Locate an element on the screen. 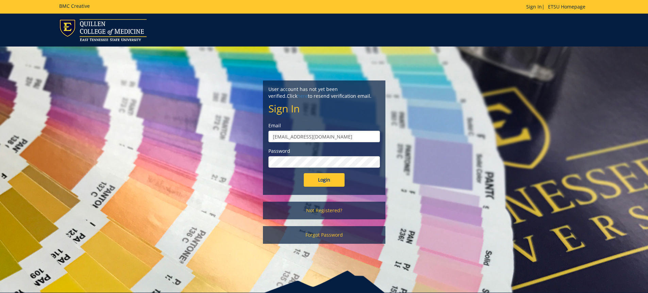 The height and width of the screenshot is (293, 648). a: ETSU Homepage is located at coordinates (566, 6).